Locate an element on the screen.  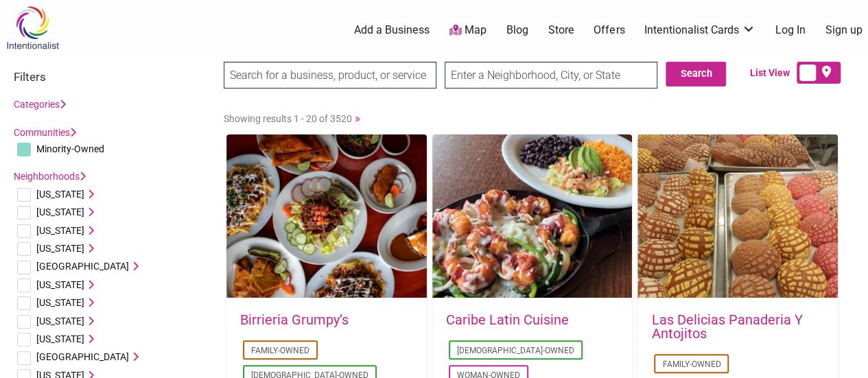
span: Minority-Owned is located at coordinates (70, 149).